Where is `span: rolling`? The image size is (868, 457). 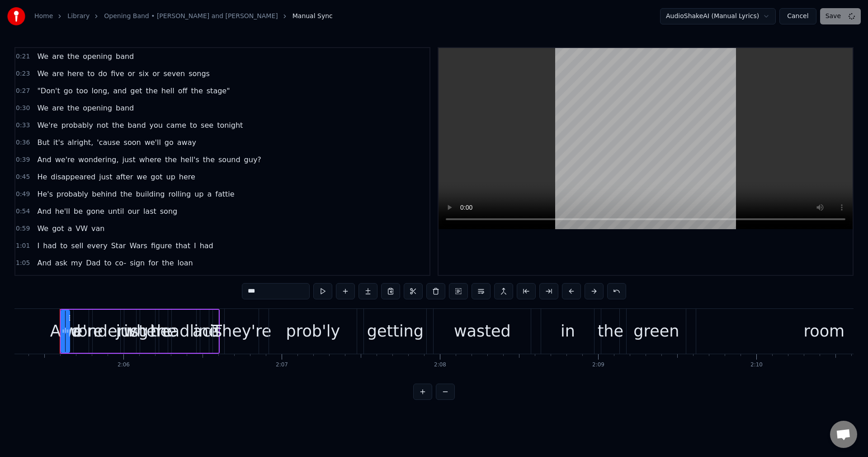 span: rolling is located at coordinates (180, 194).